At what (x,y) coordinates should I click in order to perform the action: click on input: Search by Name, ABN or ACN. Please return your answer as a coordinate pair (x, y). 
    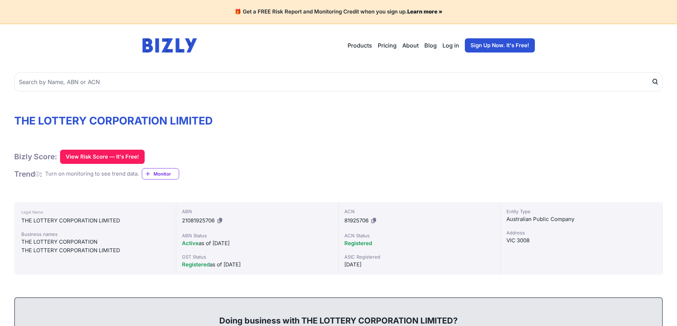
    Looking at the image, I should click on (338, 82).